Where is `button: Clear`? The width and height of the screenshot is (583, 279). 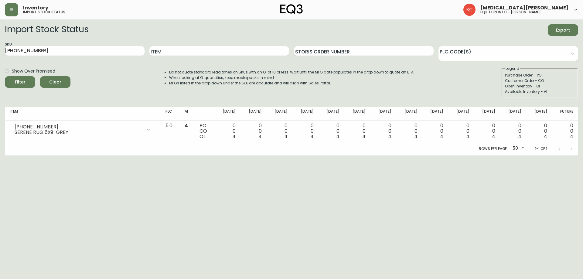 button: Clear is located at coordinates (55, 82).